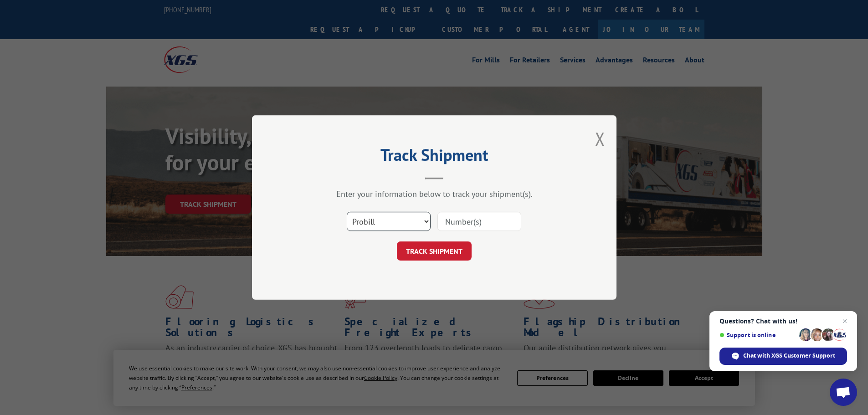 This screenshot has width=868, height=415. I want to click on span: Questions? Chat with us!, so click(783, 321).